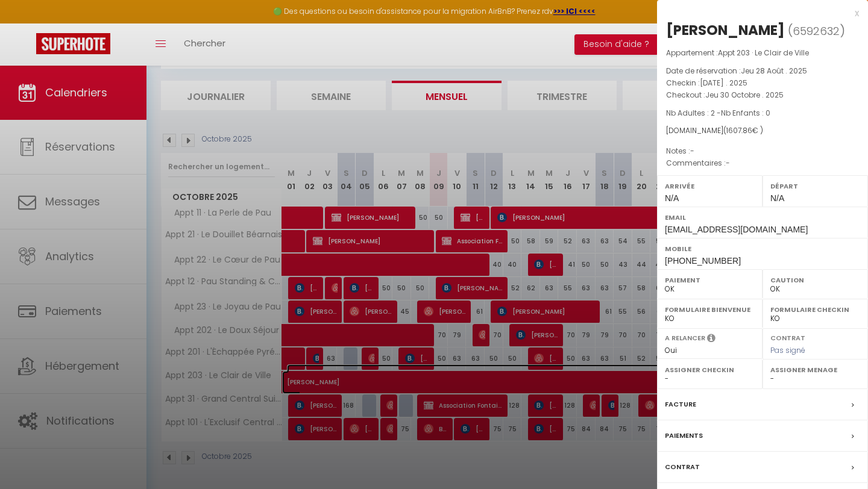 This screenshot has width=868, height=489. Describe the element at coordinates (685, 338) in the screenshot. I see `label: A relancer` at that location.